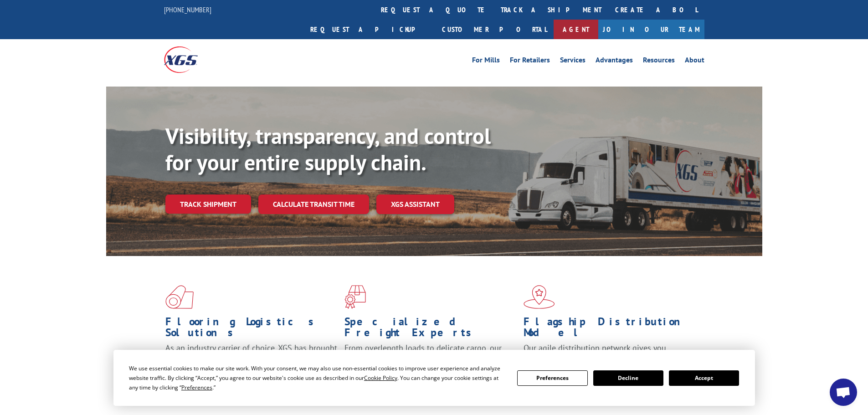 This screenshot has height=415, width=868. I want to click on a: XGS ASSISTANT, so click(415, 204).